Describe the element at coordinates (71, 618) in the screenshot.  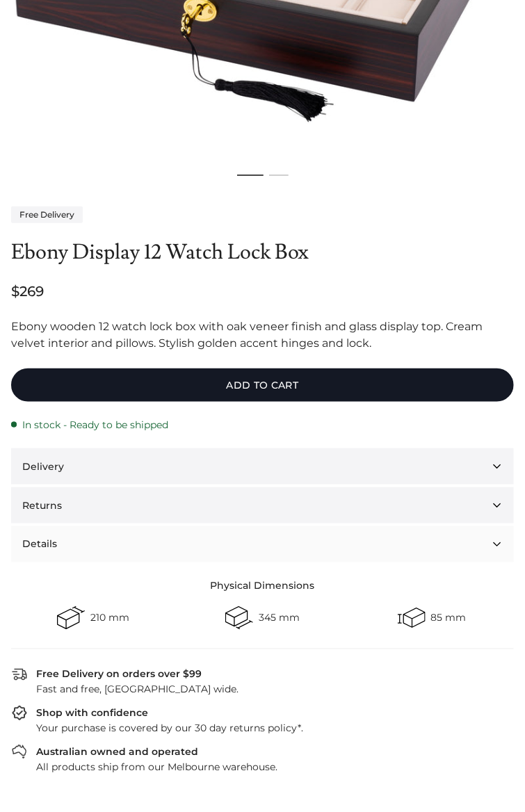
I see `div: Width` at that location.